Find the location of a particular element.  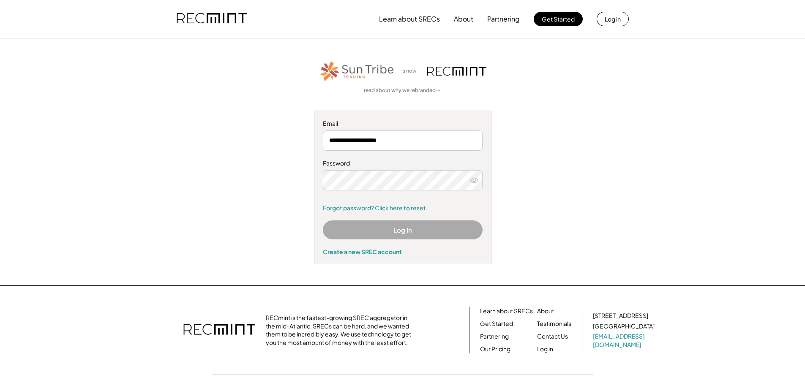

div: is now is located at coordinates (411, 71).